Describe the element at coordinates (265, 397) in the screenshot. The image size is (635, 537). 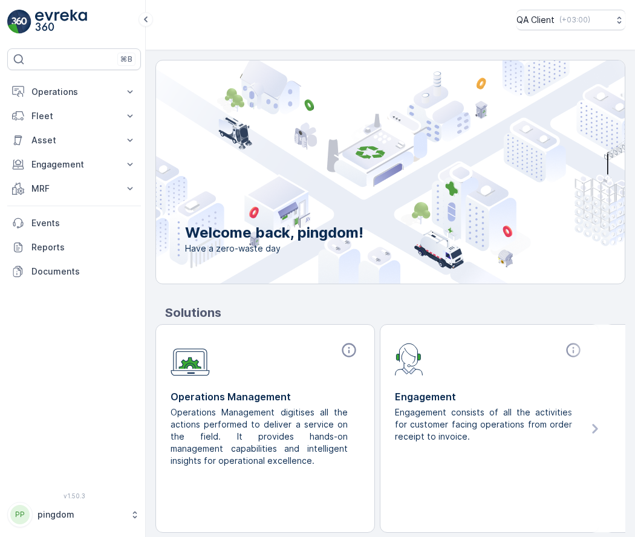
I see `p: Operations Management` at that location.